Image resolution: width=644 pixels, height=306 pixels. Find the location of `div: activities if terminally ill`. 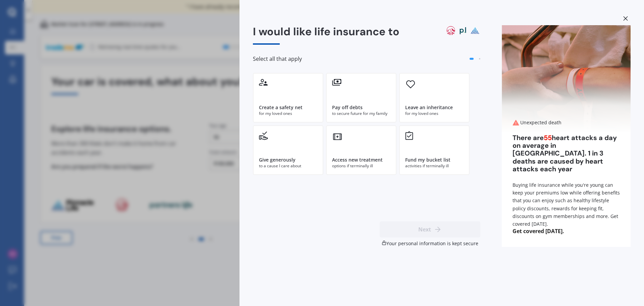

div: activities if terminally ill is located at coordinates (434, 166).